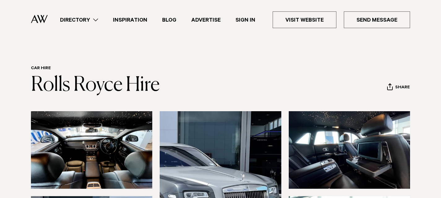 This screenshot has width=441, height=198. Describe the element at coordinates (304, 20) in the screenshot. I see `a: Visit Website` at that location.